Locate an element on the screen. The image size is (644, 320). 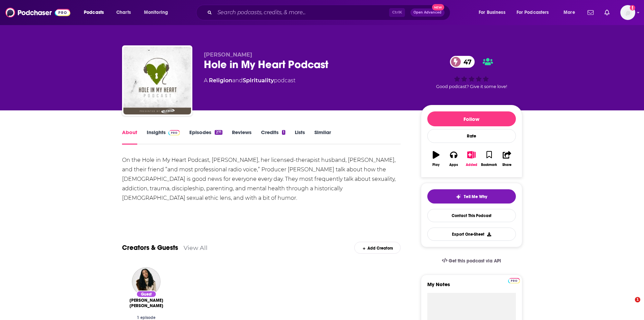
div: A podcast is located at coordinates (250, 81).